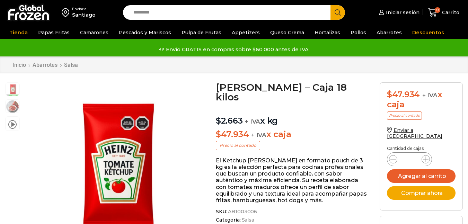  I want to click on a: Queso Crema, so click(287, 33).